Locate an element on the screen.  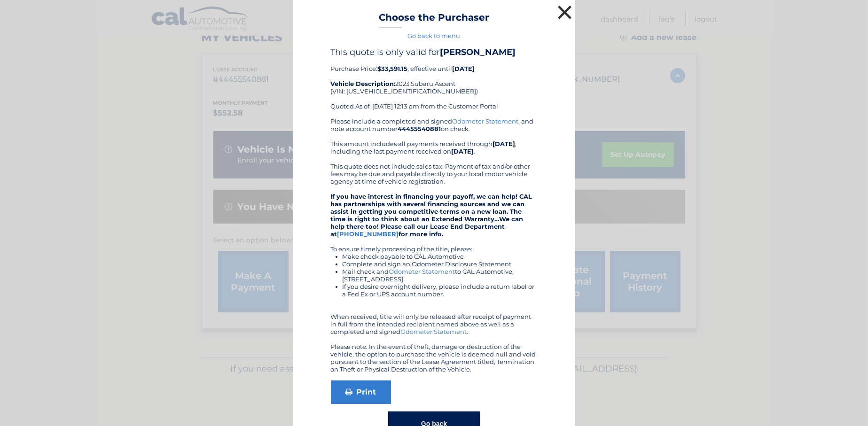
div: Please include a completed and signed , and note account number on check. This amount includes al... is located at coordinates (434, 245).